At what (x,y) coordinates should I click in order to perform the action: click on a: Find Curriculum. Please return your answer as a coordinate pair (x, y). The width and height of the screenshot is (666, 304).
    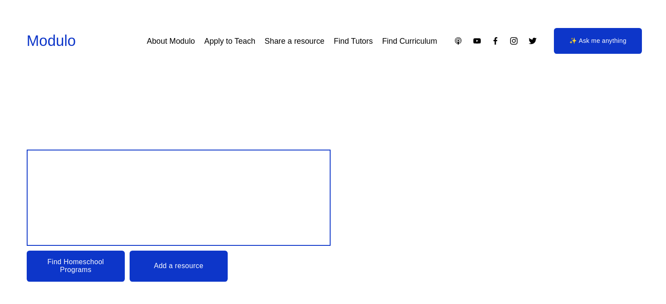
    Looking at the image, I should click on (410, 41).